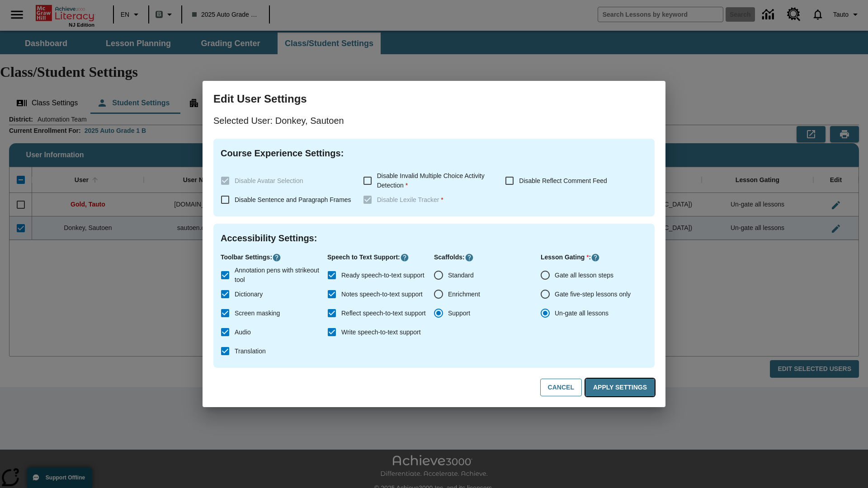 This screenshot has height=488, width=868. Describe the element at coordinates (563, 181) in the screenshot. I see `span: Disable Reflect Comment Feed` at that location.